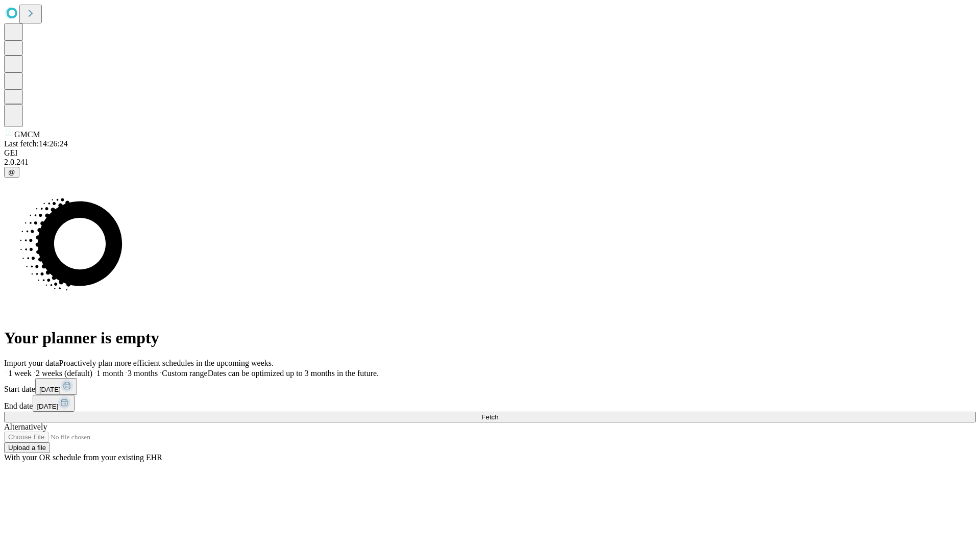  Describe the element at coordinates (142, 373) in the screenshot. I see `span: 3 months` at that location.